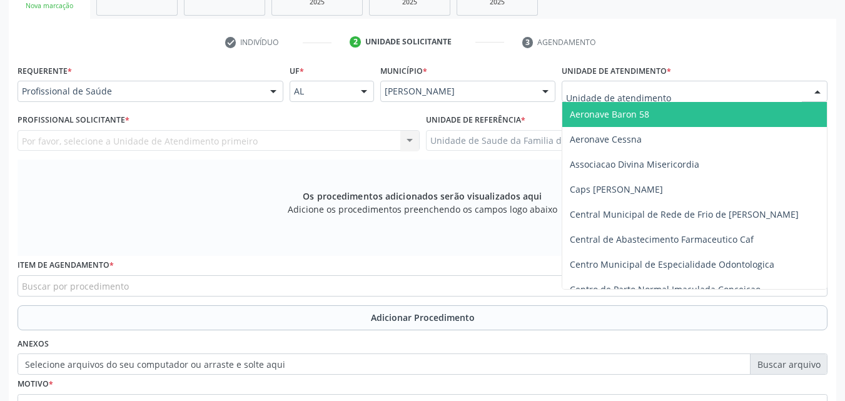 Image resolution: width=845 pixels, height=401 pixels. I want to click on label: Motivo, so click(35, 384).